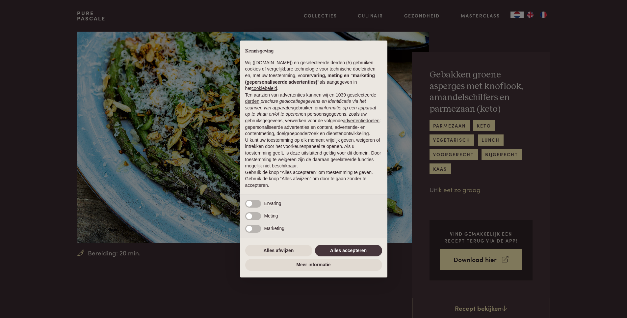  Describe the element at coordinates (273, 203) in the screenshot. I see `span: Ervaring` at that location.